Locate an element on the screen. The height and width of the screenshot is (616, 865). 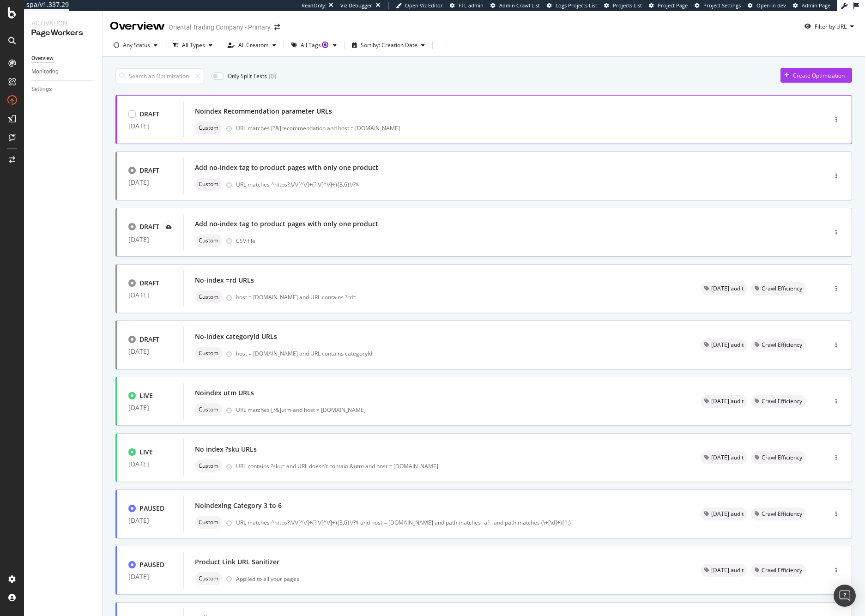
div: Any Status is located at coordinates (136, 45).